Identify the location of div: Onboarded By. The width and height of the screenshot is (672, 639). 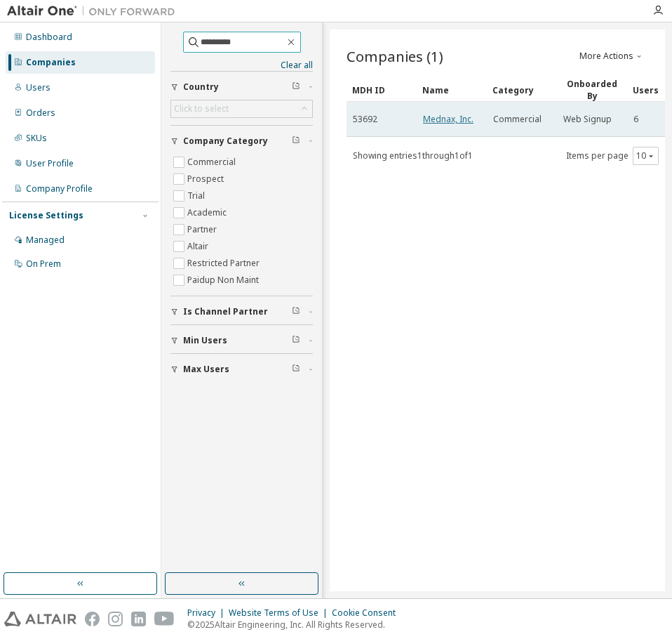
(592, 90).